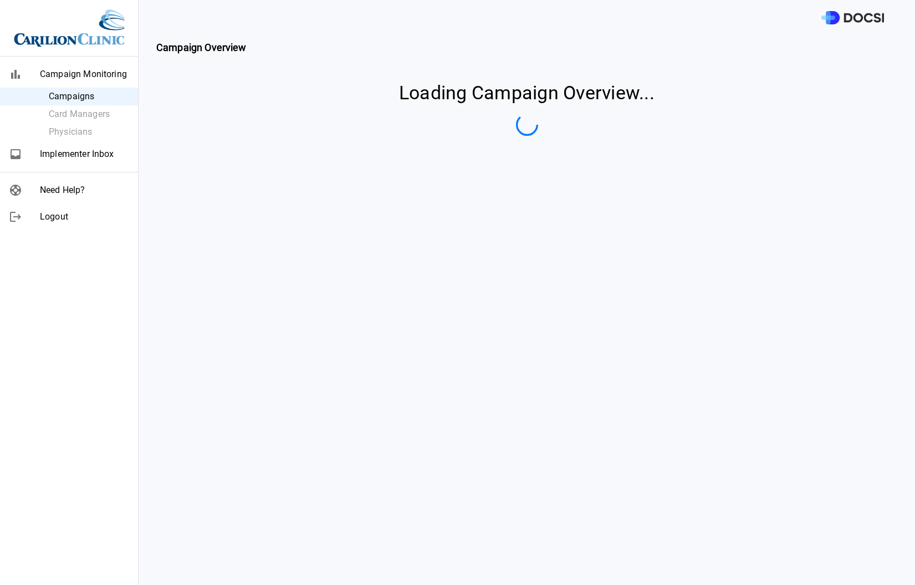 This screenshot has width=915, height=585. I want to click on span: Implementer Inbox, so click(84, 154).